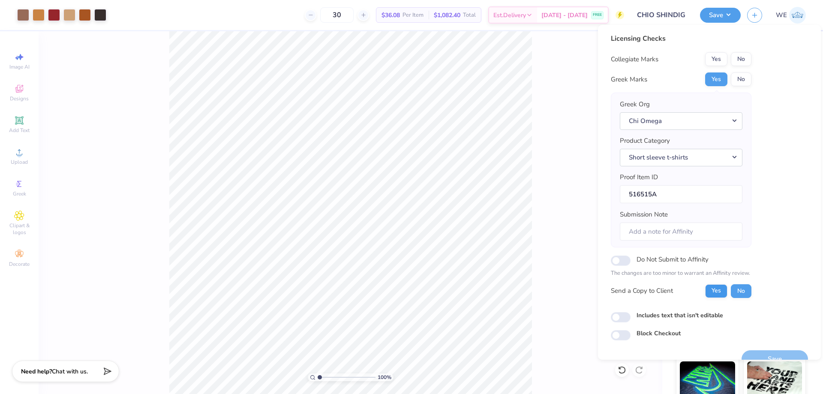 This screenshot has width=823, height=394. What do you see at coordinates (628, 79) in the screenshot?
I see `div: Greek Marks` at bounding box center [628, 79].